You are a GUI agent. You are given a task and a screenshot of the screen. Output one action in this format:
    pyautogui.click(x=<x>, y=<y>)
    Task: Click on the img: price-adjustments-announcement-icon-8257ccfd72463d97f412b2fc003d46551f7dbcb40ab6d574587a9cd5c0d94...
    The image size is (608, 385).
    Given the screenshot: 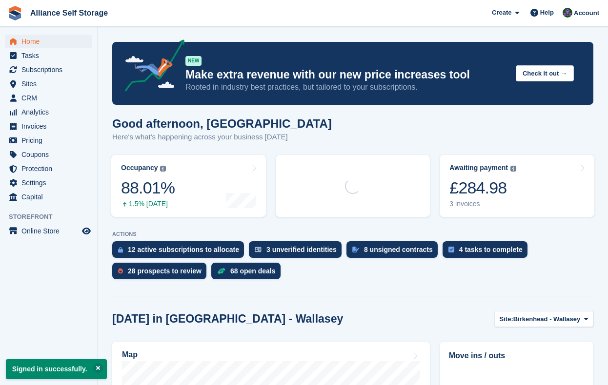 What is the action you would take?
    pyautogui.click(x=151, y=67)
    